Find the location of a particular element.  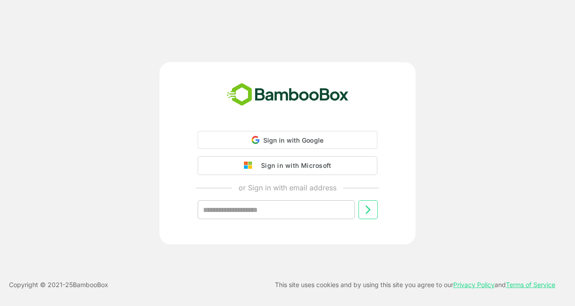

div: Sign in with Google is located at coordinates (288, 140).